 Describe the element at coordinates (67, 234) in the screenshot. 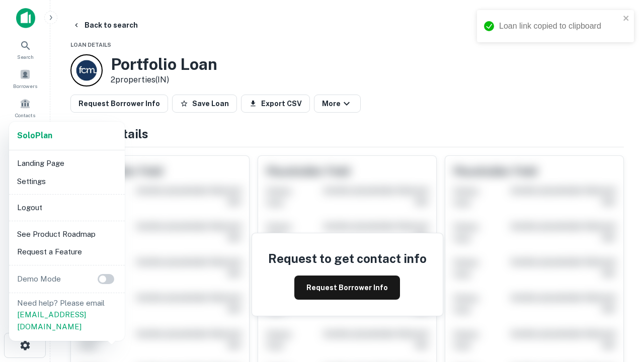

I see `li: See Product Roadmap` at that location.